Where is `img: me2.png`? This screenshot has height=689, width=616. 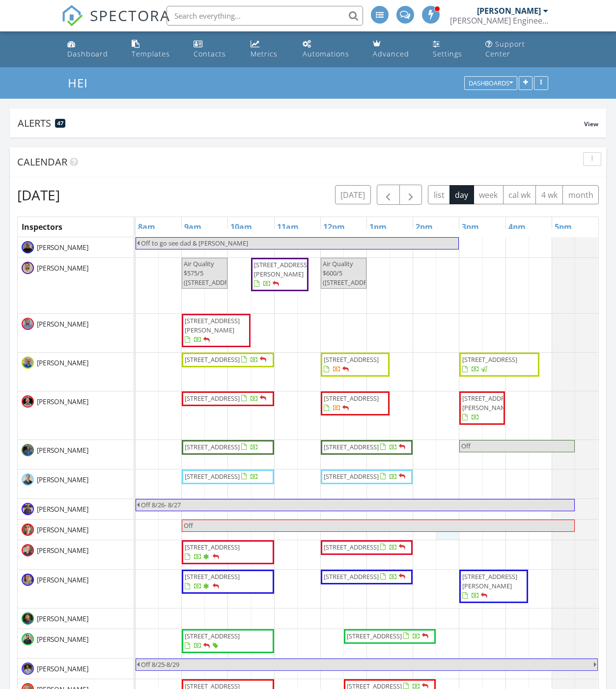
img: me2.png is located at coordinates (27, 618).